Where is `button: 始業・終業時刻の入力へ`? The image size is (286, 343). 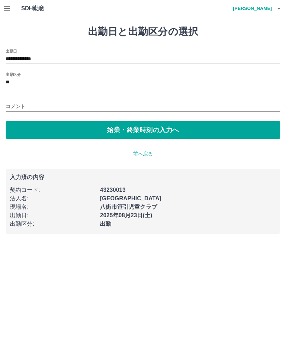 button: 始業・終業時刻の入力へ is located at coordinates (143, 130).